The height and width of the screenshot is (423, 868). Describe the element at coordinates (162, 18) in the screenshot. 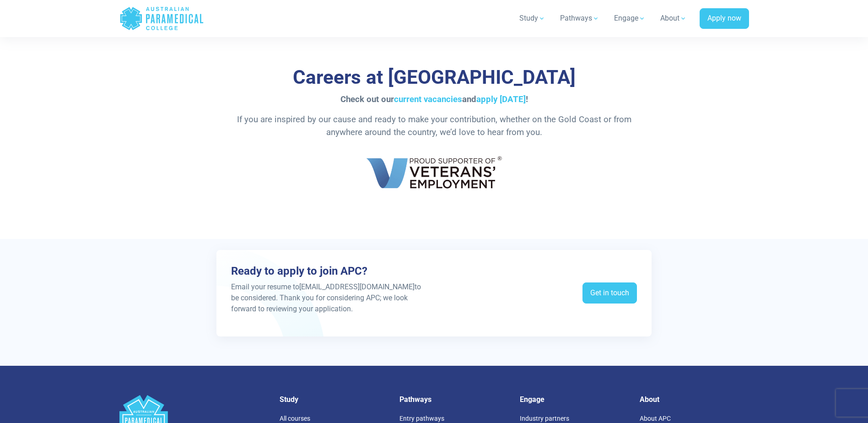

I see `a: Australian Paramedical College` at that location.